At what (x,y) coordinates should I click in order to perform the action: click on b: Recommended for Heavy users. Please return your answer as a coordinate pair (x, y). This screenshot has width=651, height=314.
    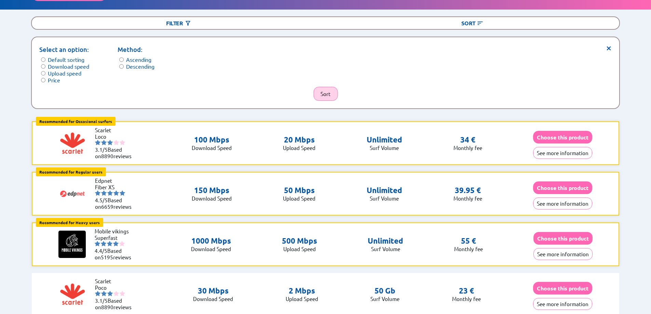
    Looking at the image, I should click on (69, 223).